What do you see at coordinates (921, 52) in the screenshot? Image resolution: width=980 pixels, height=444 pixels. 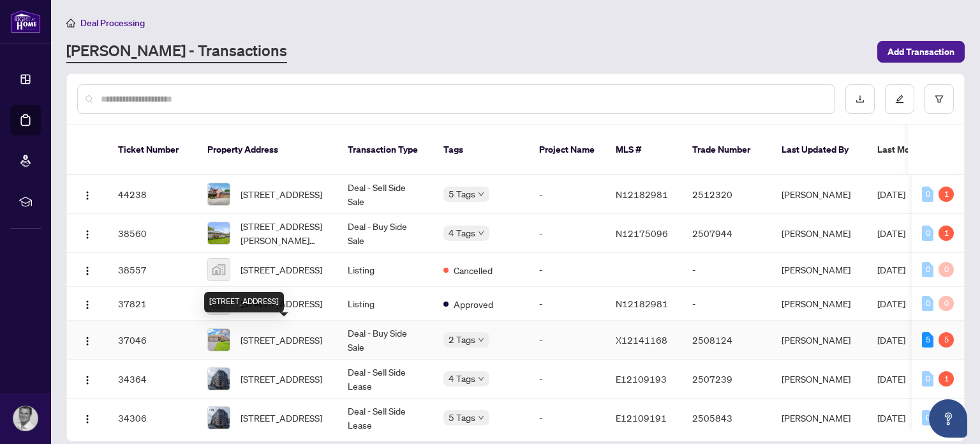 I see `button: Add Transaction` at bounding box center [921, 52].